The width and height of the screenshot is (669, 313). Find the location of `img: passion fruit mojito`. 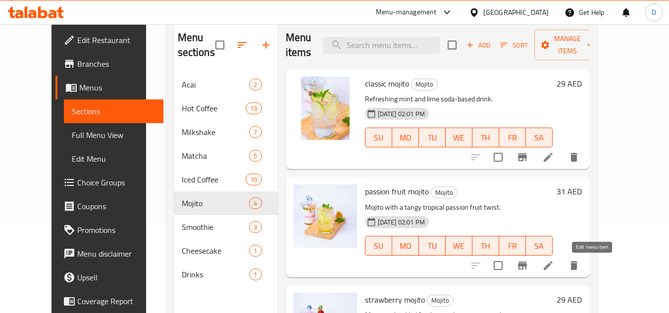

img: passion fruit mojito is located at coordinates (325, 216).